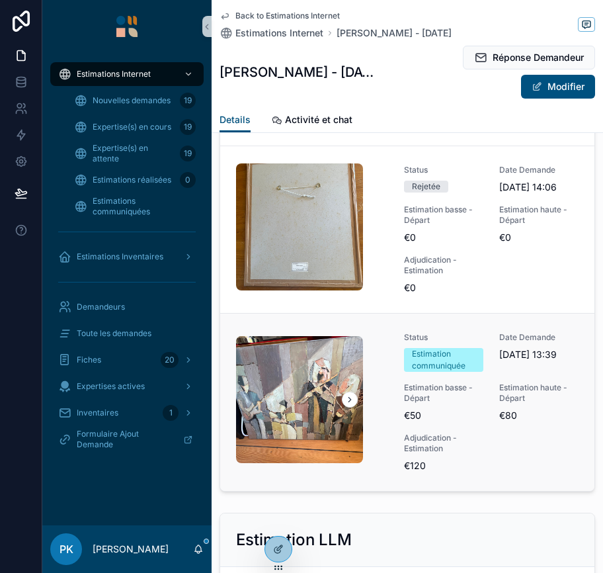 This screenshot has height=573, width=603. Describe the element at coordinates (319, 120) in the screenshot. I see `span: Activité et chat` at that location.